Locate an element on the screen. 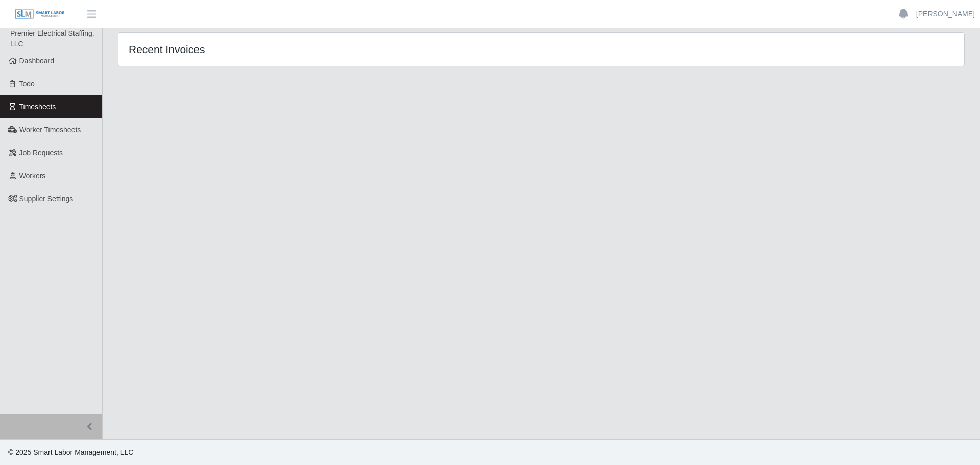 The image size is (980, 465). img: SLM Logo is located at coordinates (40, 15).